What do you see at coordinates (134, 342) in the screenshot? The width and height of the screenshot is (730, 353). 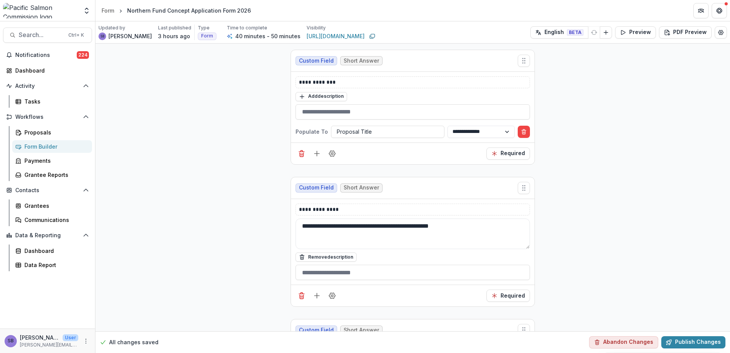 I see `p: All changes saved` at bounding box center [134, 342].